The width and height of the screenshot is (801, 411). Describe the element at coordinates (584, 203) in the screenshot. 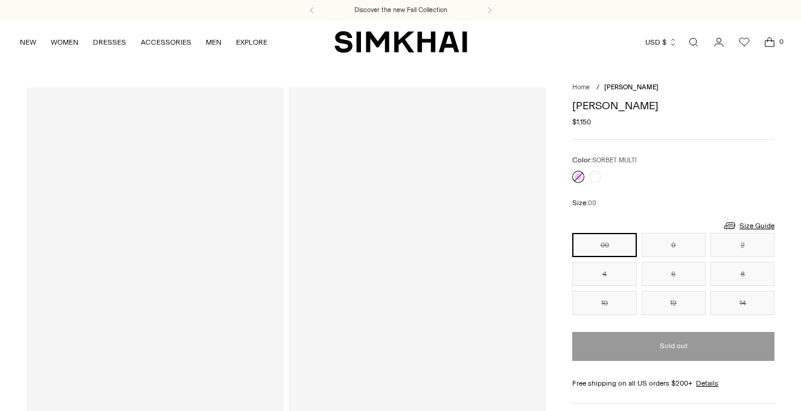

I see `label: Size:` at that location.